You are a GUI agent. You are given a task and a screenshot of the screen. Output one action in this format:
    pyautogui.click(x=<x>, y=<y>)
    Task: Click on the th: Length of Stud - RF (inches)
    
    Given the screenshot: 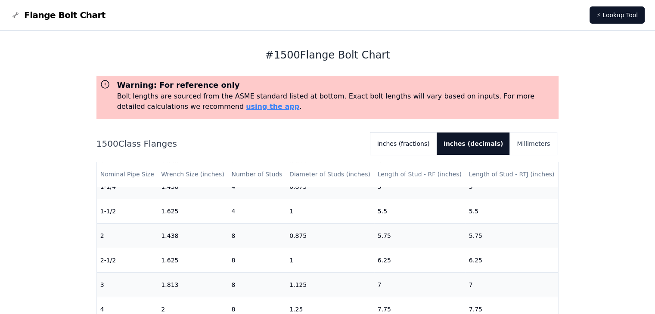 What is the action you would take?
    pyautogui.click(x=420, y=174)
    